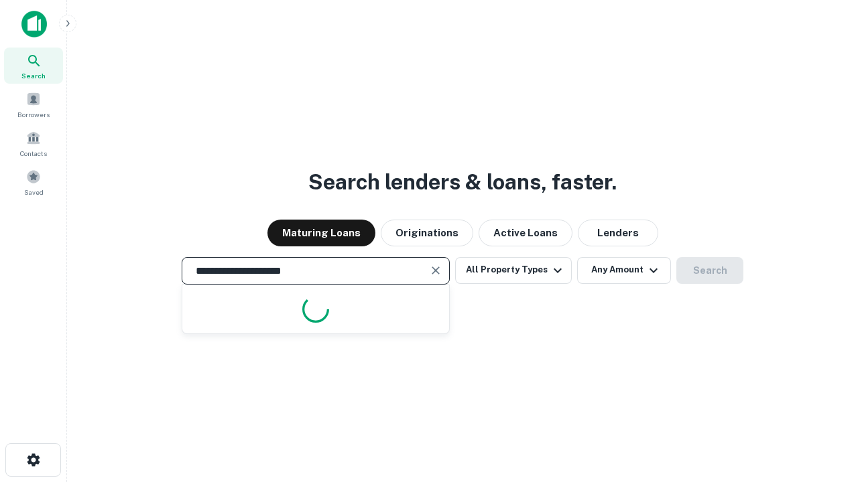 This screenshot has height=482, width=858. I want to click on div: Search, so click(34, 66).